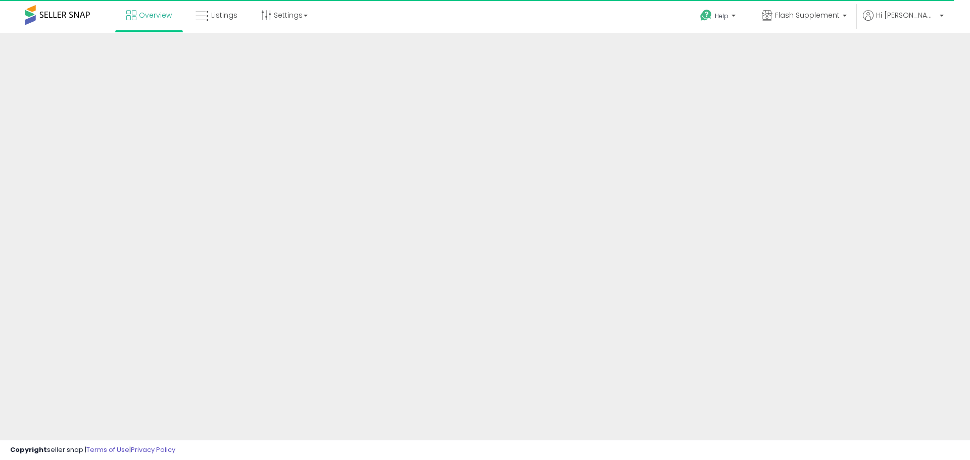  I want to click on div: seller snap | |, so click(92, 450).